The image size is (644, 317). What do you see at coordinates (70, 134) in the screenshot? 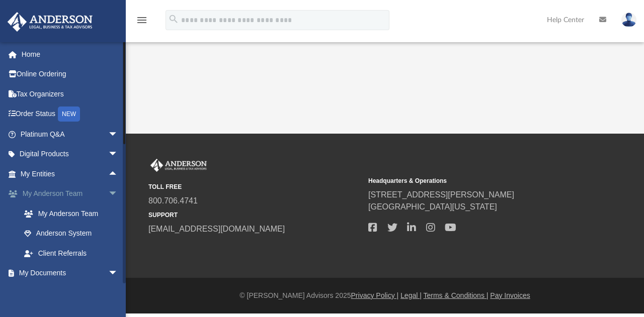
I see `a: Platinum Q&Aarrow_drop_down` at bounding box center [70, 134].